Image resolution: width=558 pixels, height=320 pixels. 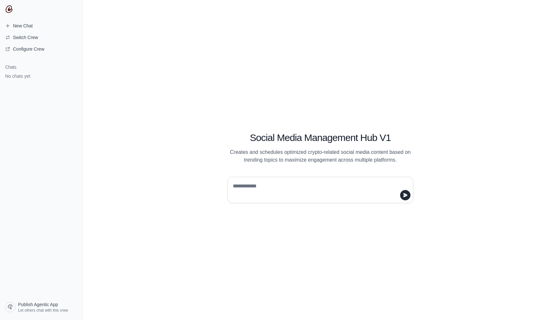 What do you see at coordinates (28, 49) in the screenshot?
I see `span: Configure Crew` at bounding box center [28, 49].